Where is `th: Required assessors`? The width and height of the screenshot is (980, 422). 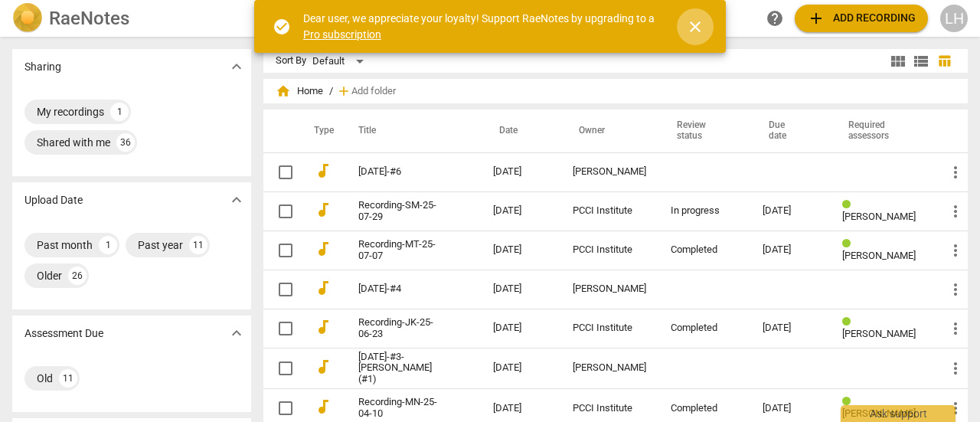 th: Required assessors is located at coordinates (882, 131).